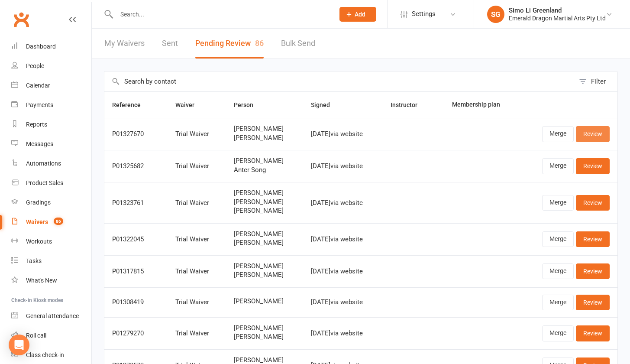 Image resolution: width=630 pixels, height=364 pixels. I want to click on span: Signed, so click(325, 105).